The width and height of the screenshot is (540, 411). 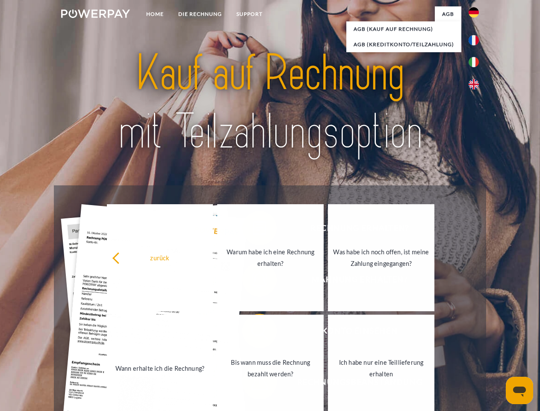 What do you see at coordinates (270, 102) in the screenshot?
I see `img: title-powerpay_de.svg` at bounding box center [270, 102].